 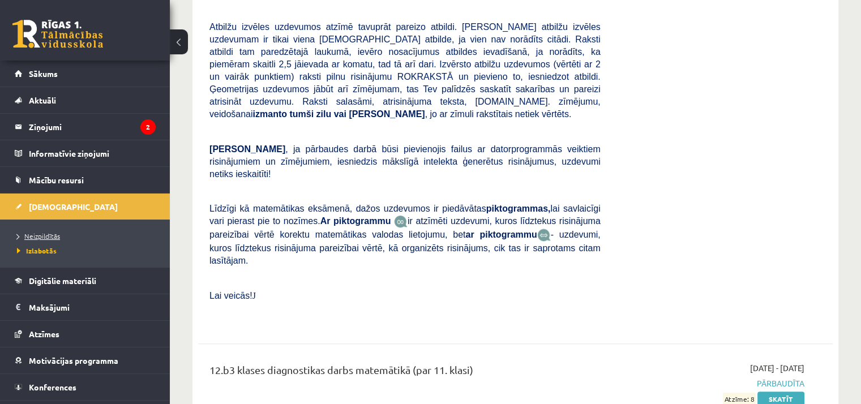 What do you see at coordinates (88, 236) in the screenshot?
I see `a: Neizpildītās` at bounding box center [88, 236].